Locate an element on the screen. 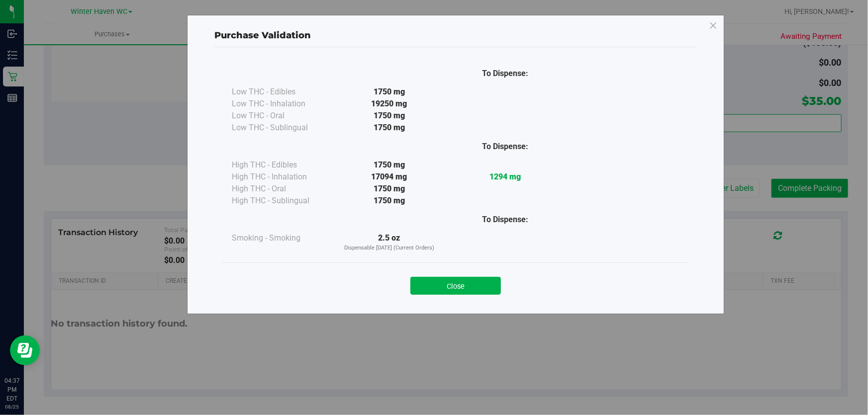 The image size is (868, 415). button: Close is located at coordinates (455, 286).